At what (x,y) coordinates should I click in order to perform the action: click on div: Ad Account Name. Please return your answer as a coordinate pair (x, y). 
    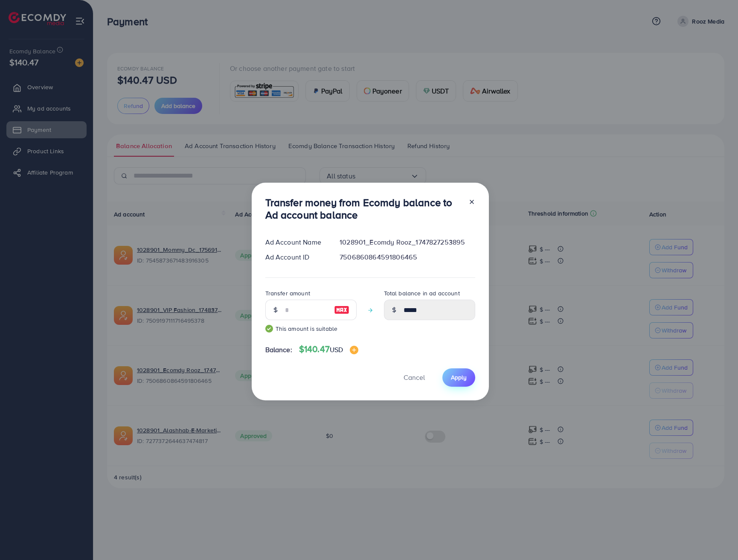
    Looking at the image, I should click on (296, 242).